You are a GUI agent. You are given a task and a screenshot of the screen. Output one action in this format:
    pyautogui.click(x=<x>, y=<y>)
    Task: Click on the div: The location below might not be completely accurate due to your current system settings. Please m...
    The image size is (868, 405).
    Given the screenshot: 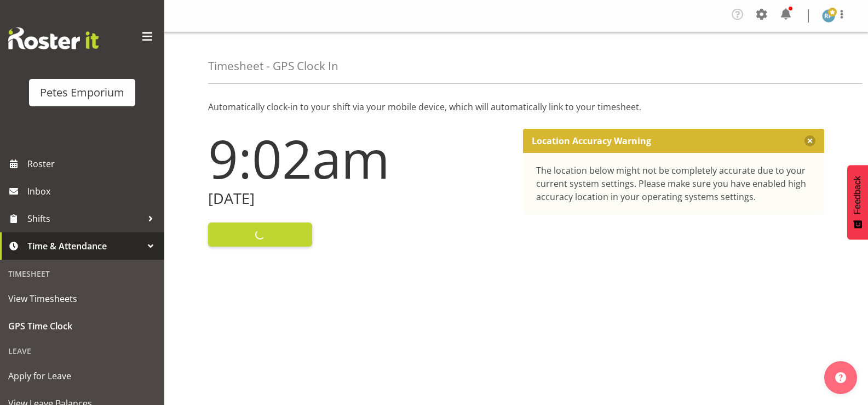 What is the action you would take?
    pyautogui.click(x=673, y=184)
    